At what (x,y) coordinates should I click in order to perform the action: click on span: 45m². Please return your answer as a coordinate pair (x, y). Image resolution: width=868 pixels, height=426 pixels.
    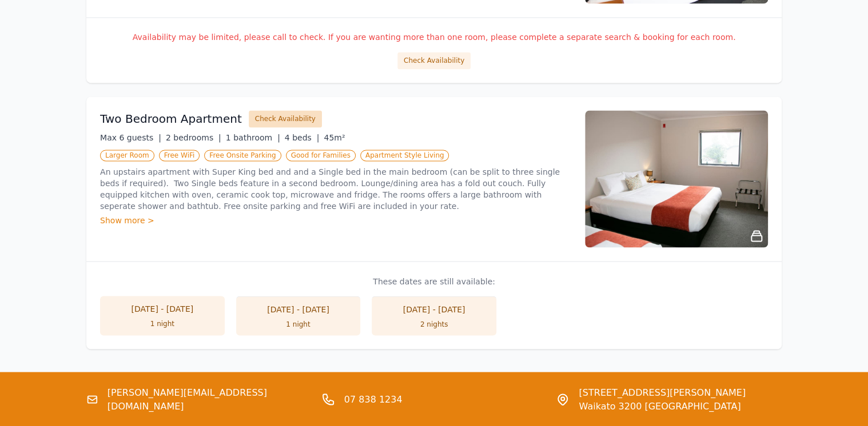
    Looking at the image, I should click on (334, 138).